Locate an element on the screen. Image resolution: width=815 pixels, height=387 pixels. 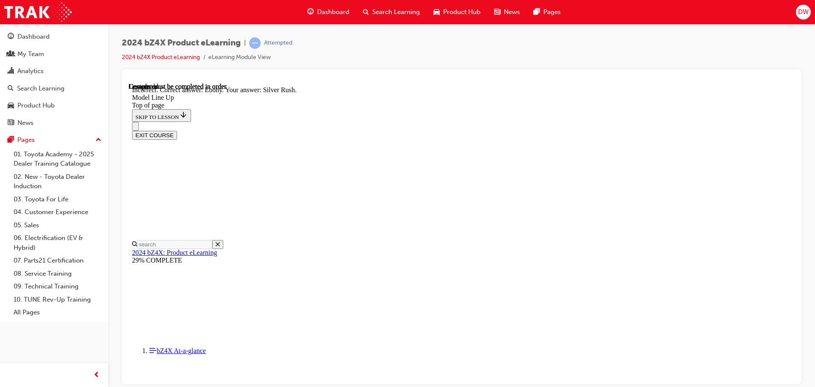
a: 08. Service Training is located at coordinates (57, 273).